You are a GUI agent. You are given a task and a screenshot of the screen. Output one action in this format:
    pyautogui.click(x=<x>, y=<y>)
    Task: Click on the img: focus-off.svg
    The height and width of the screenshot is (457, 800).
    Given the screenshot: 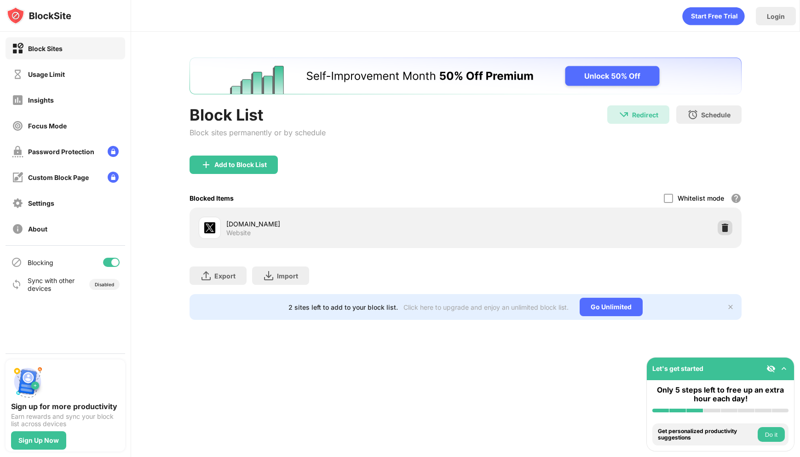 What is the action you would take?
    pyautogui.click(x=17, y=126)
    